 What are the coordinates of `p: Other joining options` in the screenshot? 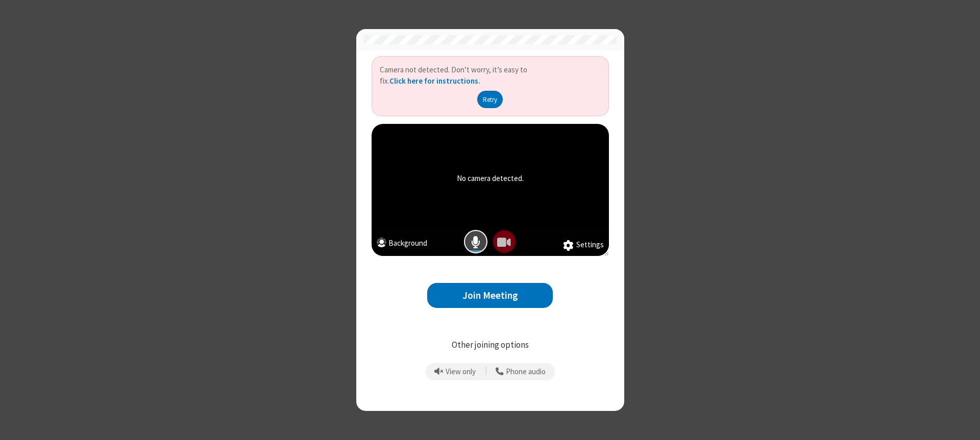 It's located at (490, 345).